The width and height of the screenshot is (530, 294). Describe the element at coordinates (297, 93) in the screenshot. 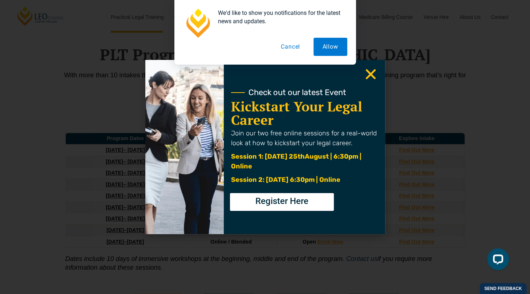

I see `span: Check out our latest Event` at that location.